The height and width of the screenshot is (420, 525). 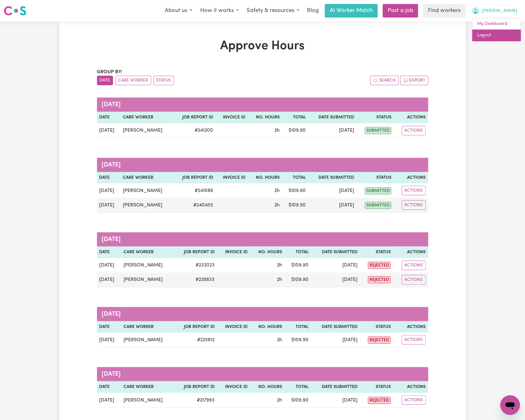 What do you see at coordinates (219, 11) in the screenshot?
I see `button: How it works` at bounding box center [219, 11].